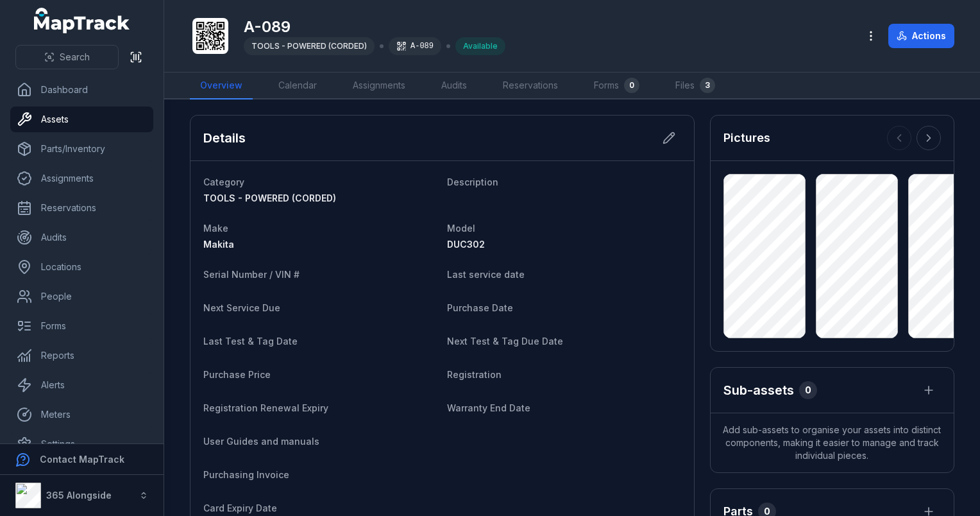  I want to click on a: MapTrack, so click(82, 21).